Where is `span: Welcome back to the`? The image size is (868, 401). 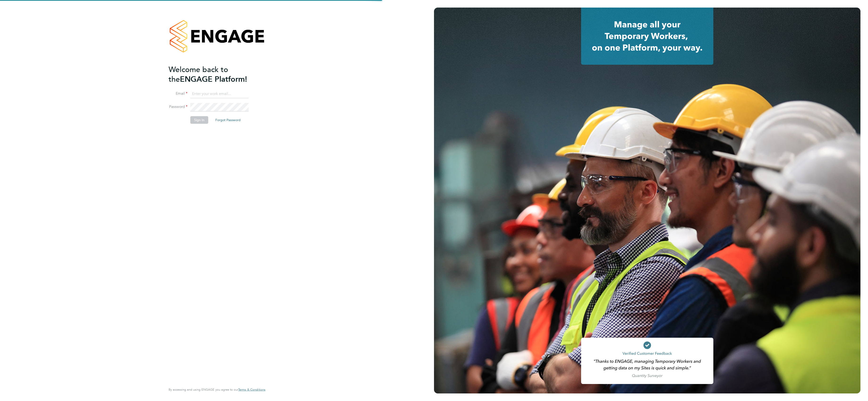 span: Welcome back to the is located at coordinates (199, 74).